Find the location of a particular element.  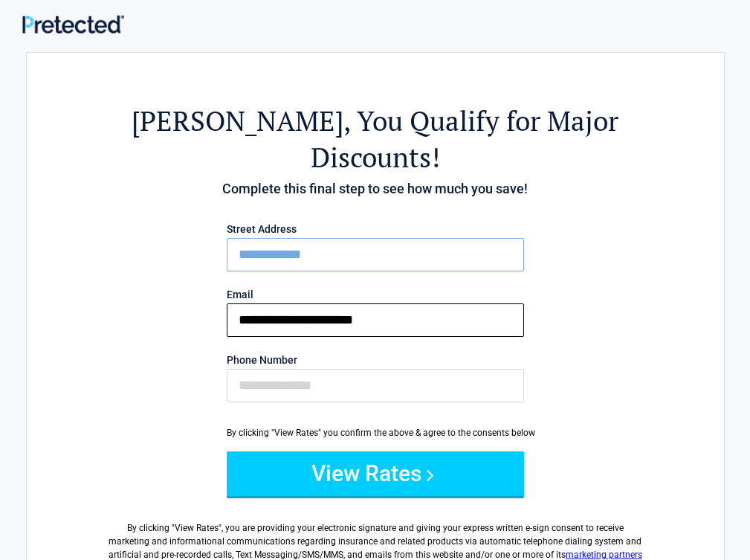

button: View Rates is located at coordinates (376, 473).